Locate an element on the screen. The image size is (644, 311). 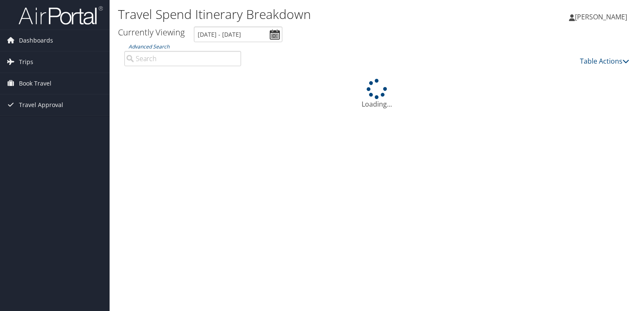
span: Dashboards is located at coordinates (36, 40).